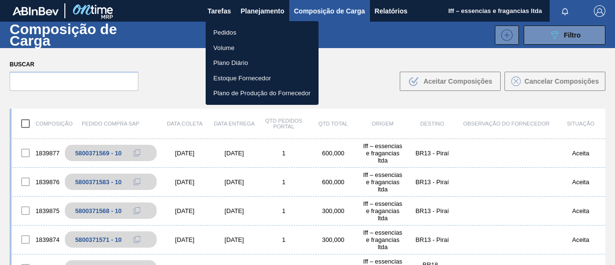 The image size is (615, 265). What do you see at coordinates (262, 63) in the screenshot?
I see `a: Plano Diário` at bounding box center [262, 63].